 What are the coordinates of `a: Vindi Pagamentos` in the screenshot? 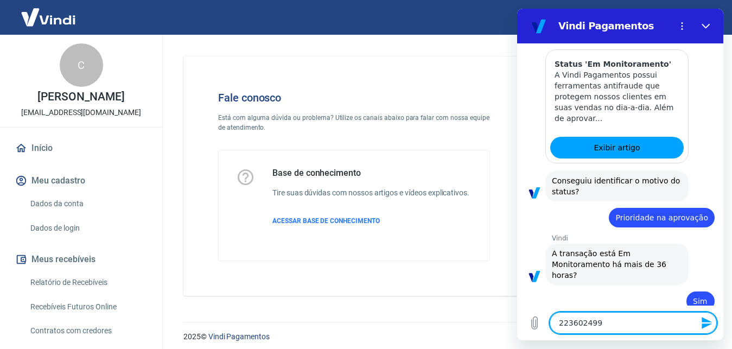 It's located at (239, 337).